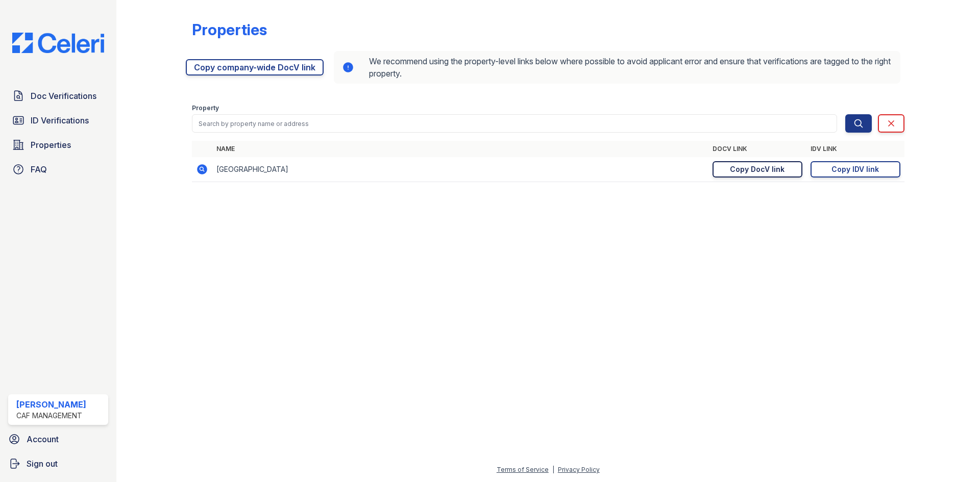 The image size is (980, 482). Describe the element at coordinates (58, 96) in the screenshot. I see `a: Doc Verifications` at that location.